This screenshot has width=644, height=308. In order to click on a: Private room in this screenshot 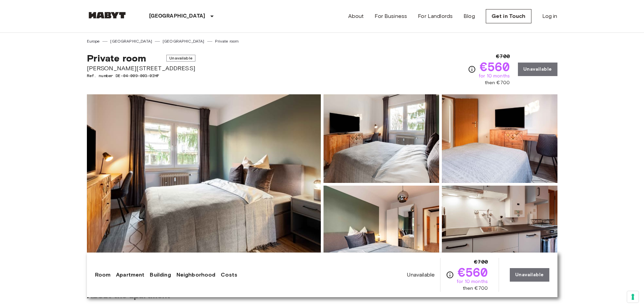, I will do `click(227, 41)`.